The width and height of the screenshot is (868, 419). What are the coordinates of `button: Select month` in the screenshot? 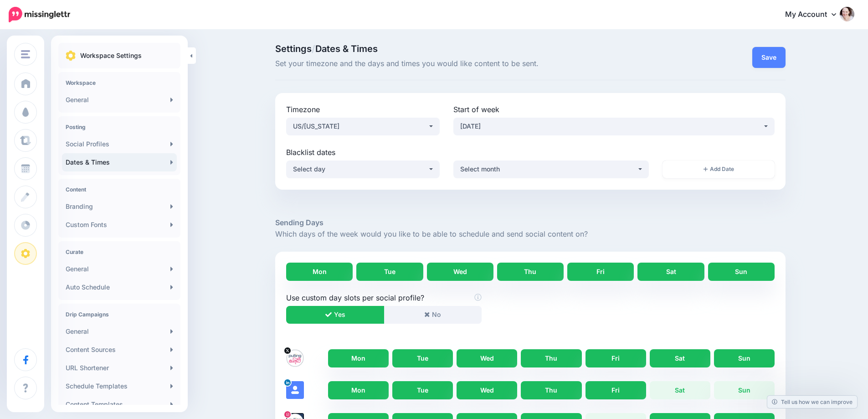 It's located at (551, 170).